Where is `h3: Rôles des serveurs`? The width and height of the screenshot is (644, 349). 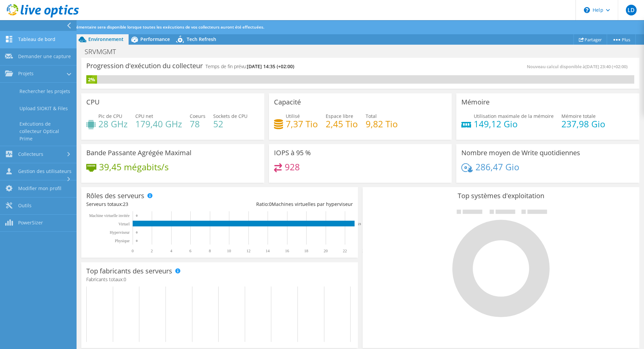
h3: Rôles des serveurs is located at coordinates (115, 196).